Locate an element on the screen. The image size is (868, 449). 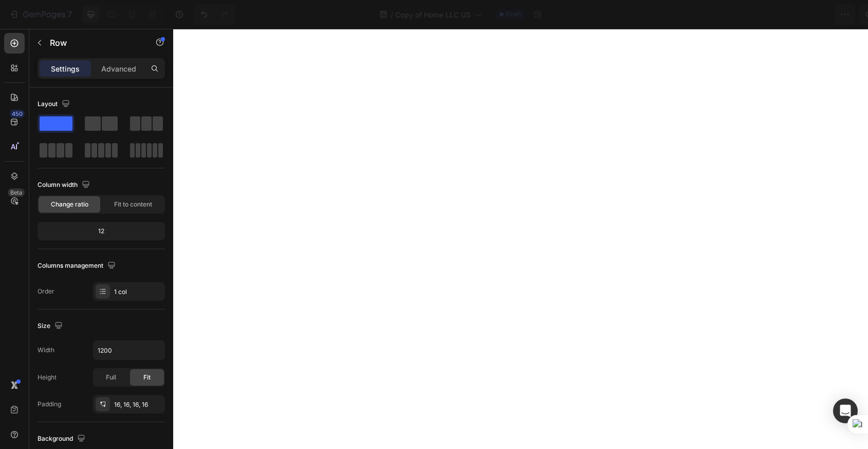
span: Full is located at coordinates (111, 377).